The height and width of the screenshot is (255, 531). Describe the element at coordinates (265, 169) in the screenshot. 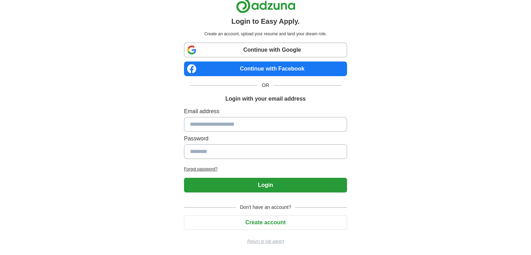

I see `h2: Forgot password?` at that location.